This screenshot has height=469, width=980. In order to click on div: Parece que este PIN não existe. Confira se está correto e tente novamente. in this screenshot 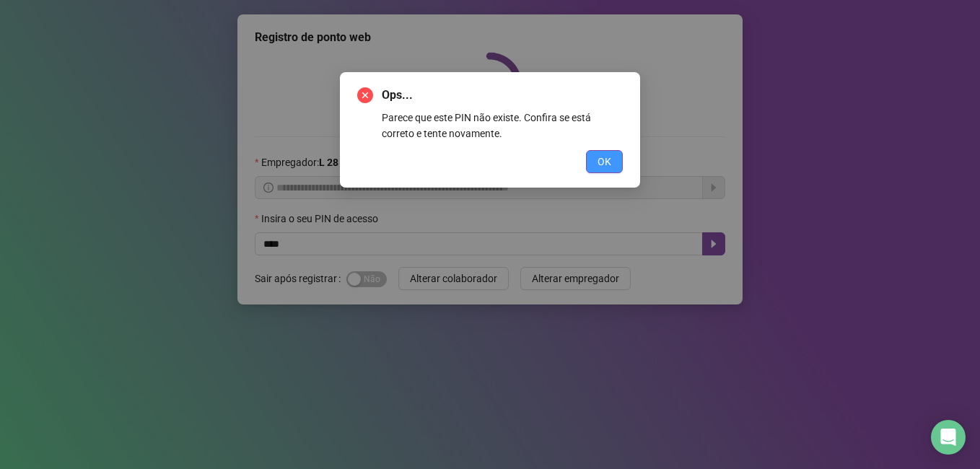, I will do `click(502, 126)`.